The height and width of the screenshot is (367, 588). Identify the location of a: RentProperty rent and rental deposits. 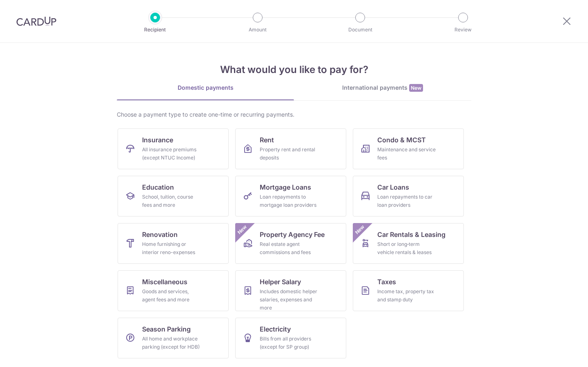
(290, 149).